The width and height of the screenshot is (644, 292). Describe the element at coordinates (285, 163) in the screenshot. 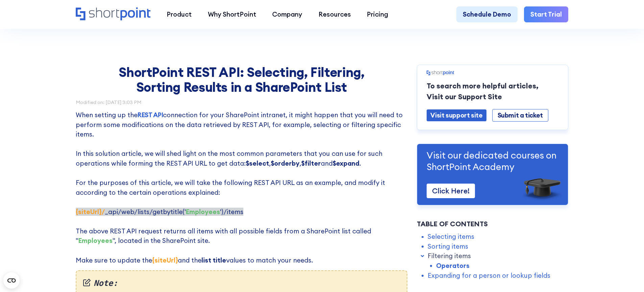

I see `strong: $orderby` at that location.